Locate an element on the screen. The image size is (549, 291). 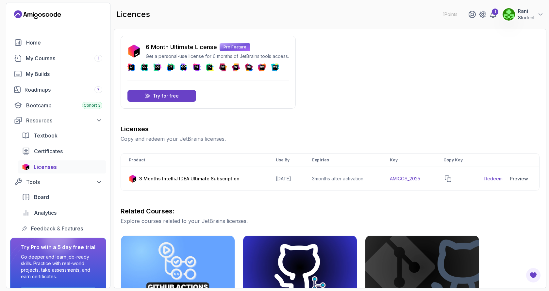
span: 7 is located at coordinates (98, 90).